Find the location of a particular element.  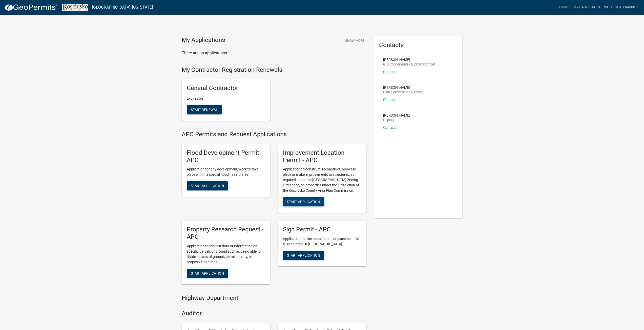

p: Application to construct, reconstruct, renovate, place or make improvements to structures, as req... is located at coordinates (322, 180).